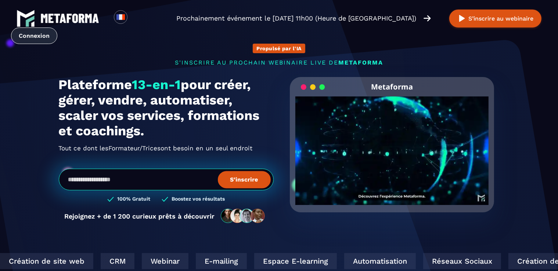 The image size is (558, 271). I want to click on div: Automatisation, so click(371, 261).